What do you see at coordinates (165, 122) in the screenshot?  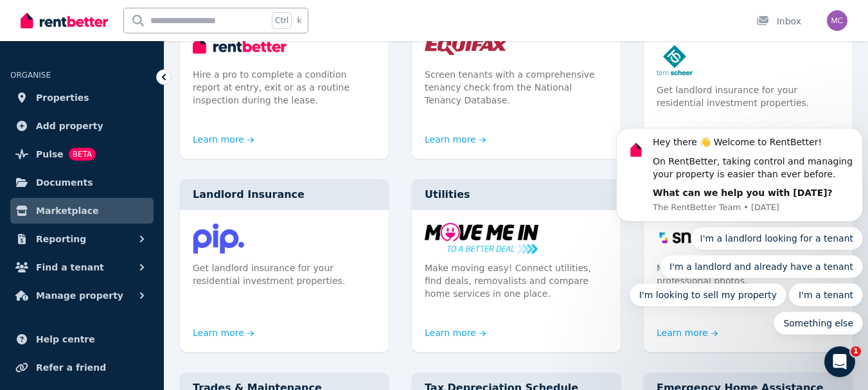 I see `button: Quick reply: I'm a landlord looking for a tenant` at bounding box center [165, 122].